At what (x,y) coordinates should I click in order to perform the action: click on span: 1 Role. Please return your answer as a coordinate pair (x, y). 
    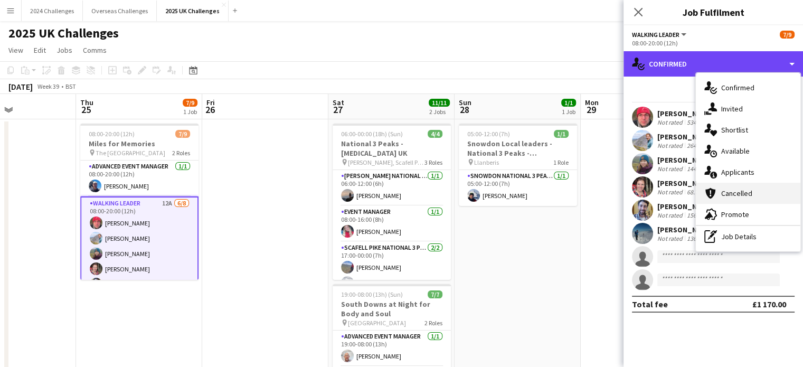
    Looking at the image, I should click on (560, 162).